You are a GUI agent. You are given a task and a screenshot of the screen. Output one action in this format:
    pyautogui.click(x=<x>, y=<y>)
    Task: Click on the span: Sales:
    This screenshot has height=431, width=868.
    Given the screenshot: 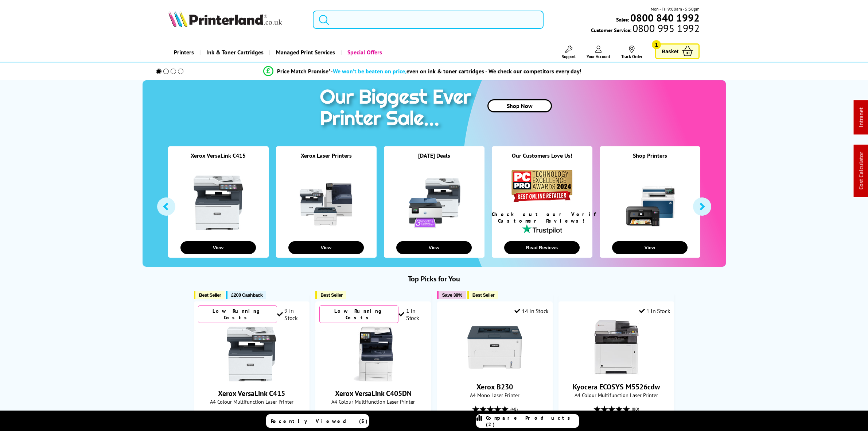 What is the action you would take?
    pyautogui.click(x=622, y=19)
    